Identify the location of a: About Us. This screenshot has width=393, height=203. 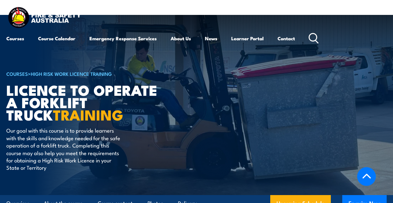
(181, 38).